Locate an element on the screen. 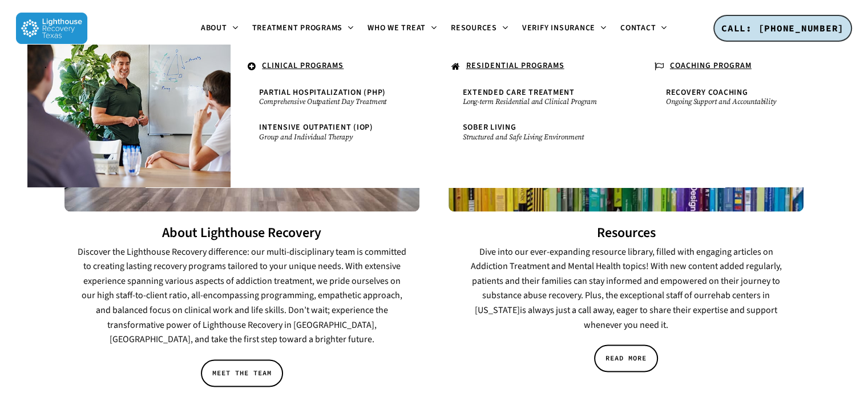 The width and height of the screenshot is (868, 417). h3: About Lighthouse Recovery is located at coordinates (241, 233).